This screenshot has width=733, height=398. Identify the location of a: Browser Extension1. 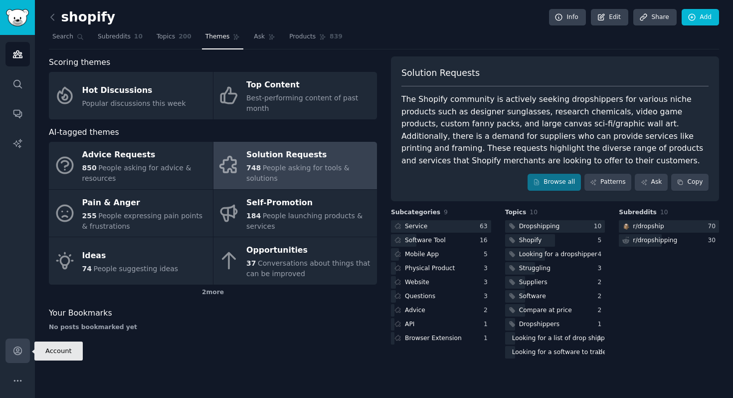
(441, 338).